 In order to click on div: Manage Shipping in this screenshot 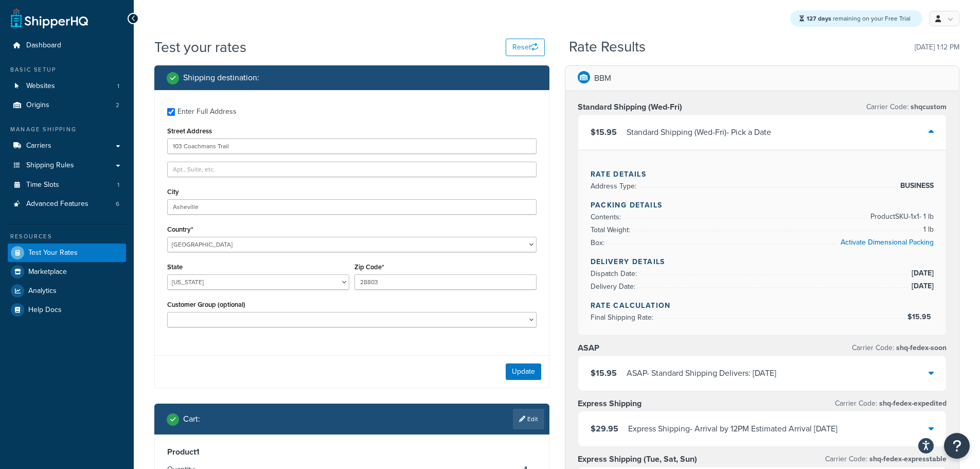, I will do `click(67, 129)`.